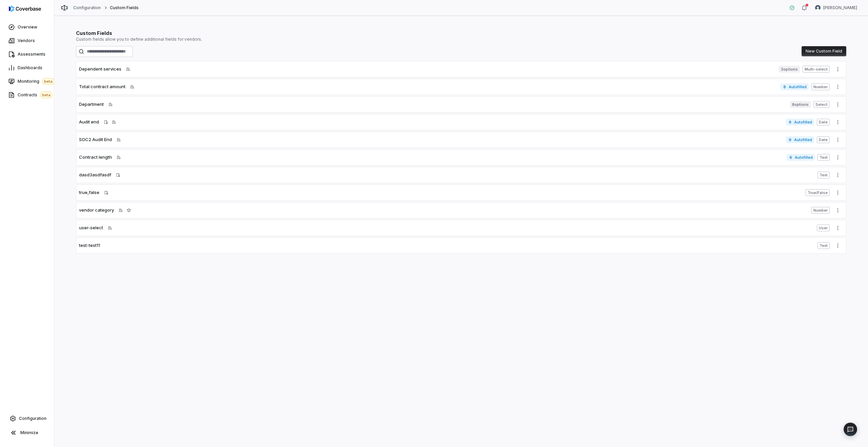 The height and width of the screenshot is (447, 868). What do you see at coordinates (102, 87) in the screenshot?
I see `span: Total contract amount` at bounding box center [102, 87].